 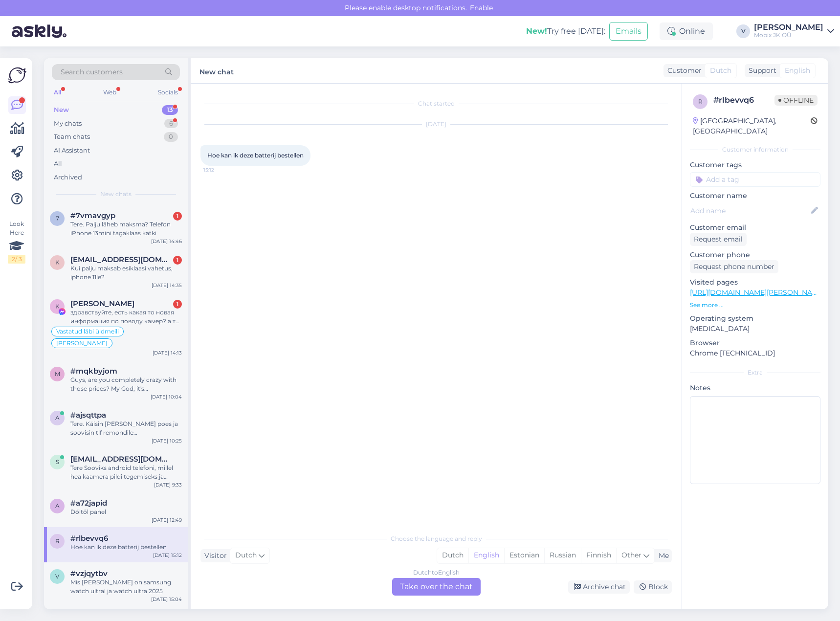 What do you see at coordinates (89, 539) in the screenshot?
I see `span: #rlbevvq6` at bounding box center [89, 539].